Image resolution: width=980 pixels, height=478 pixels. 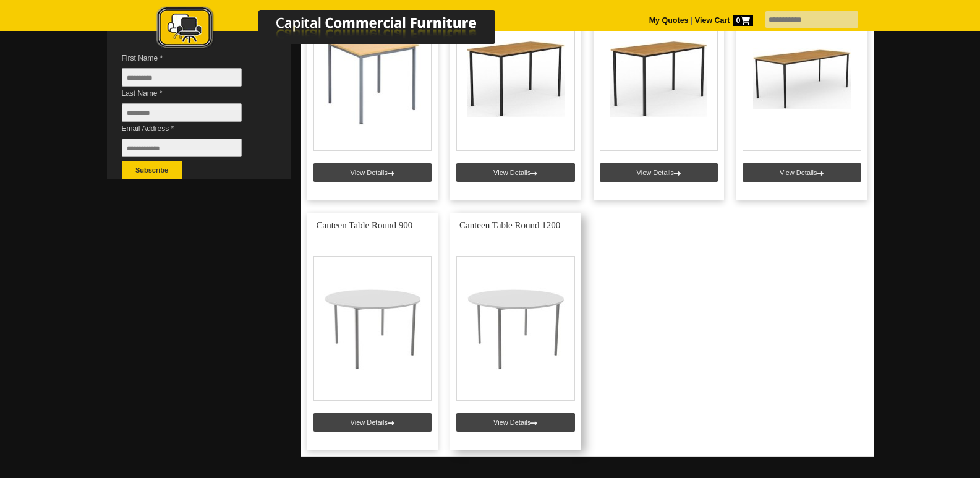 I want to click on span: First Name *, so click(x=191, y=58).